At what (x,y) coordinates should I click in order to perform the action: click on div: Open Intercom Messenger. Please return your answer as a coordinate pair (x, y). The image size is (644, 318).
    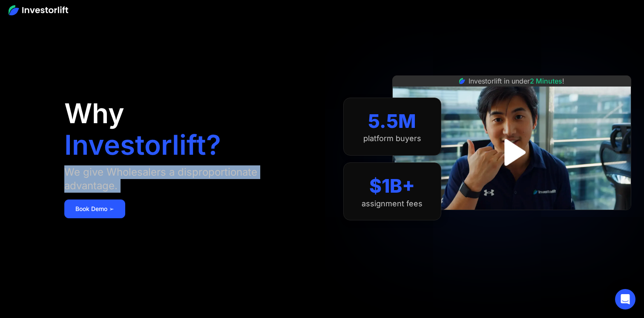
    Looking at the image, I should click on (626, 299).